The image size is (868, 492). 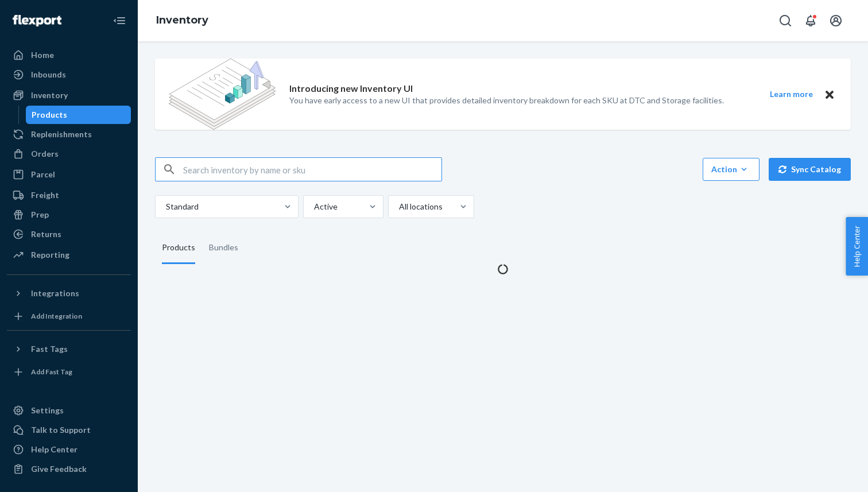 I want to click on button: Action, so click(x=731, y=169).